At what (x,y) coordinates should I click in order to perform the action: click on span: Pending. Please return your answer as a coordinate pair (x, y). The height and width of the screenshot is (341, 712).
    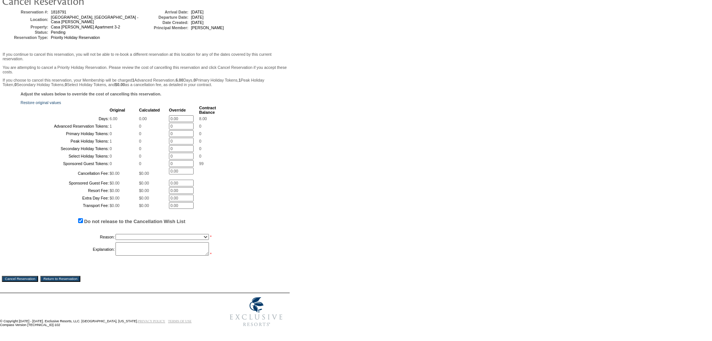
    Looking at the image, I should click on (58, 32).